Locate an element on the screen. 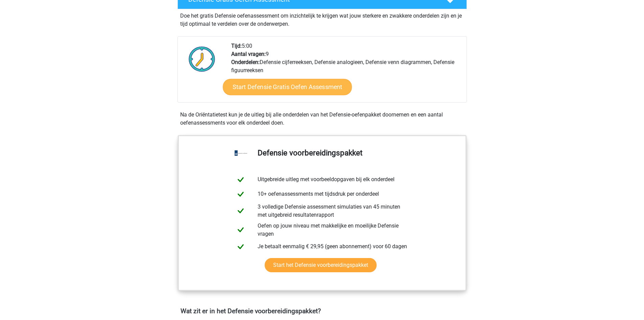 This screenshot has width=644, height=320. div: Na de Oriëntatietest kun je de uitleg bij alle onderdelen van het Defensie-oefenpakket doornemen ... is located at coordinates (322, 119).